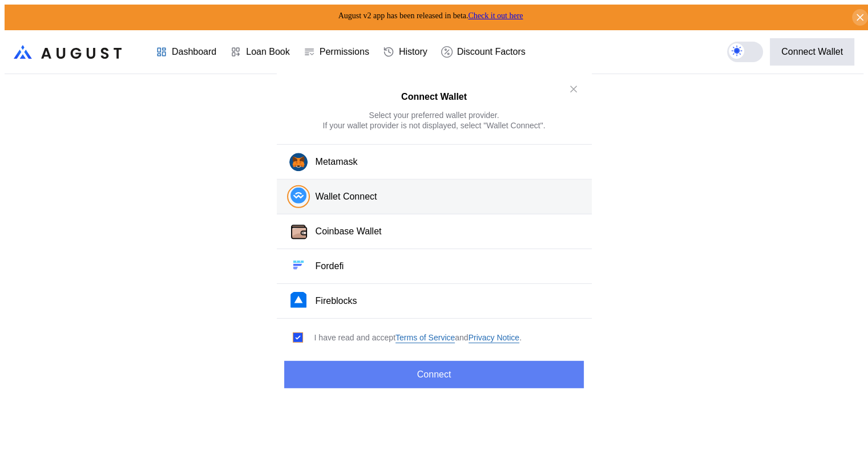 This screenshot has width=868, height=463. Describe the element at coordinates (418, 338) in the screenshot. I see `div: I have read and accept .` at that location.